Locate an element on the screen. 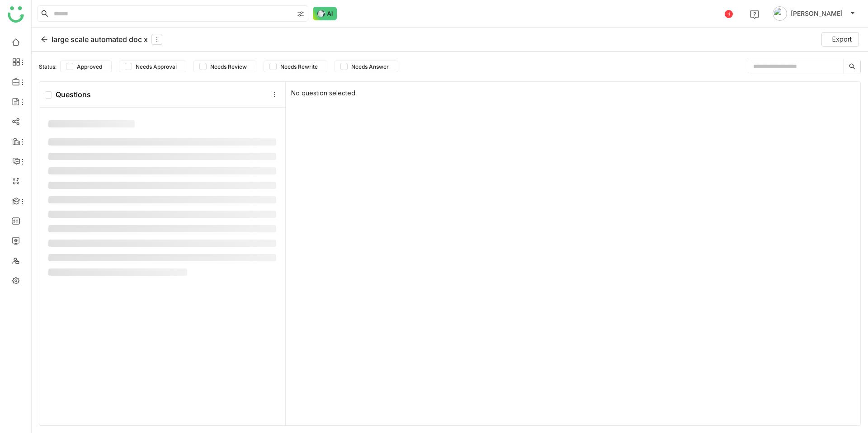 The height and width of the screenshot is (433, 868). img: ask-buddy-normal.svg is located at coordinates (325, 13).